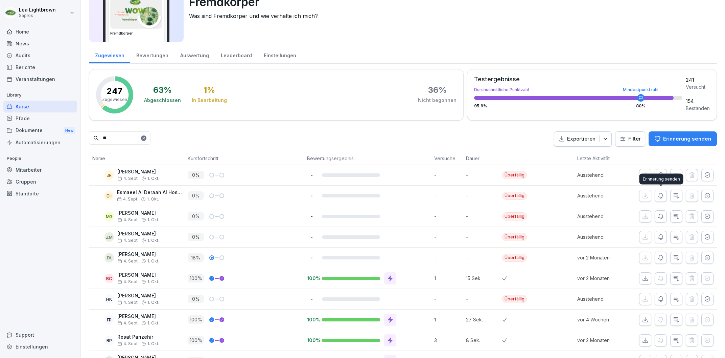  Describe the element at coordinates (40, 31) in the screenshot. I see `a: Home` at that location.